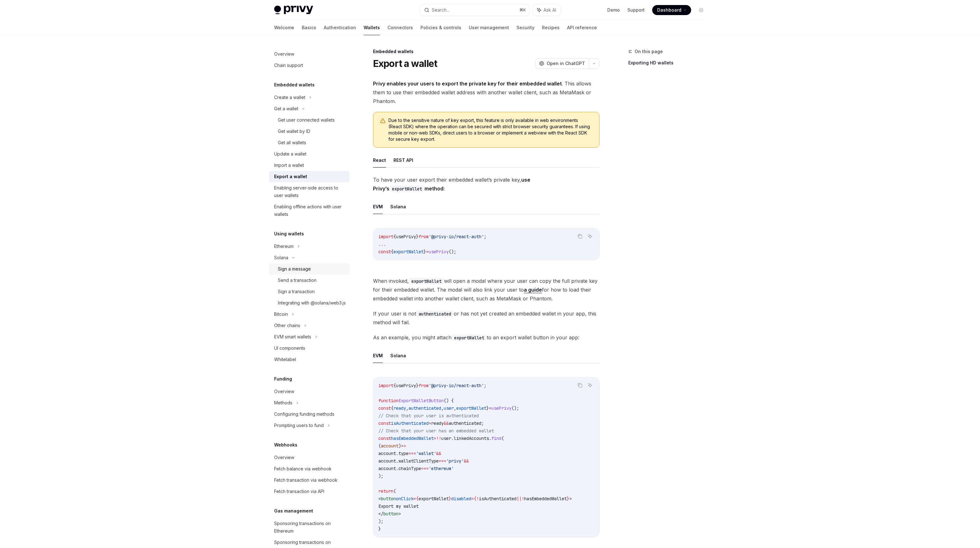  I want to click on div: Sign a message, so click(294, 269).